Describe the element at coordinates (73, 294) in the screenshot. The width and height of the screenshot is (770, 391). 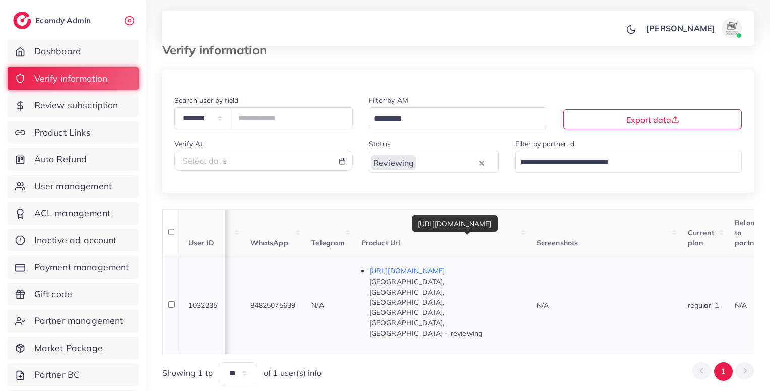
I see `a: Gift code` at that location.